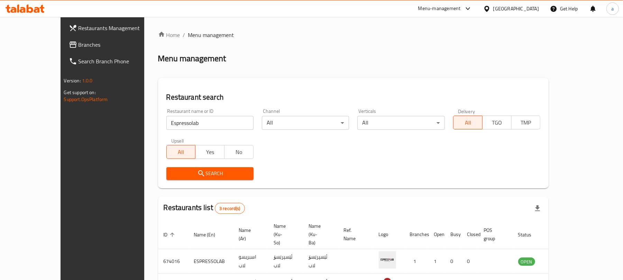  What do you see at coordinates (170, 235) in the screenshot?
I see `span: ID` at bounding box center [170, 235].